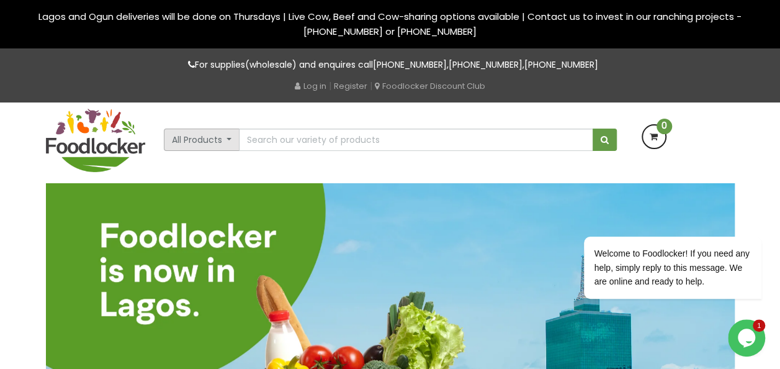  I want to click on a: Foodlocker Discount Club, so click(430, 86).